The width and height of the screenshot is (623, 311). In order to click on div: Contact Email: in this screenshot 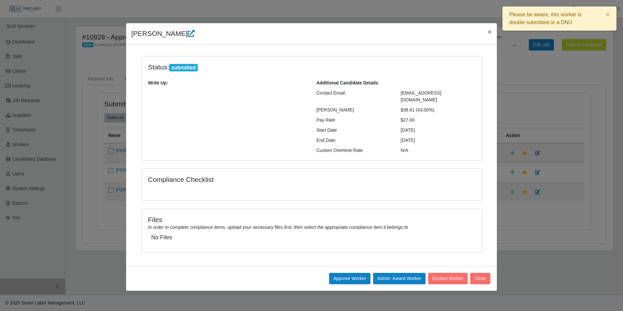, I will do `click(353, 96)`.